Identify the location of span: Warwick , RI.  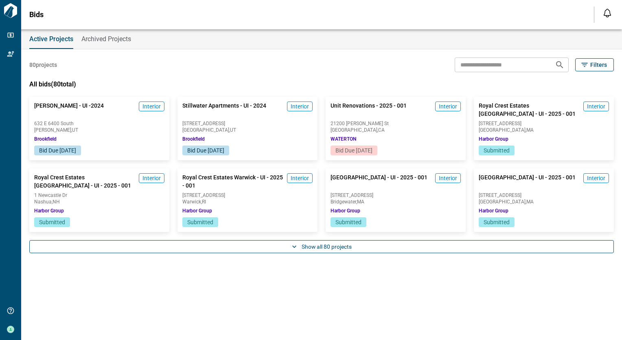
(248, 202).